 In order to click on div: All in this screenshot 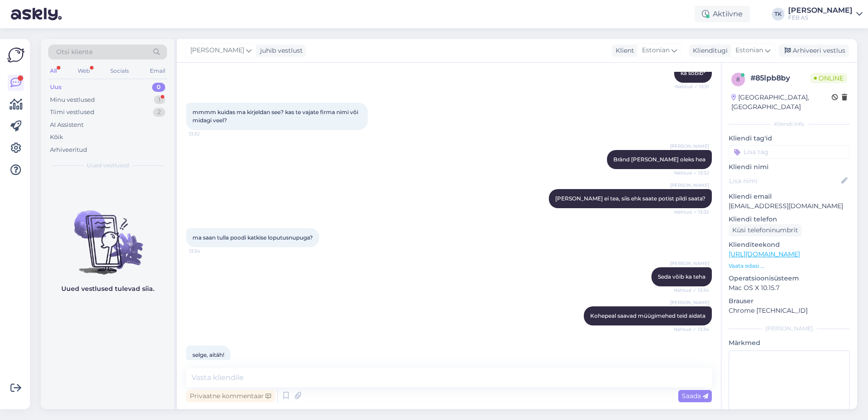, I will do `click(53, 71)`.